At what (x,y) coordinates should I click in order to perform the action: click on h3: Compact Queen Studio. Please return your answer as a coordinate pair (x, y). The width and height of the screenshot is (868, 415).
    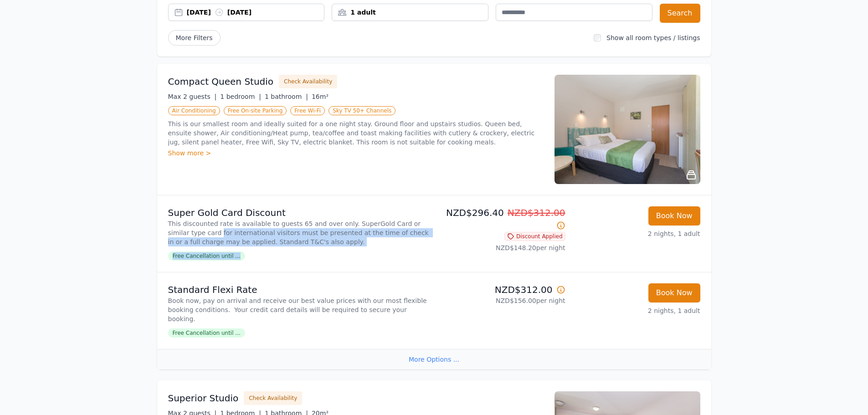
    Looking at the image, I should click on (221, 82).